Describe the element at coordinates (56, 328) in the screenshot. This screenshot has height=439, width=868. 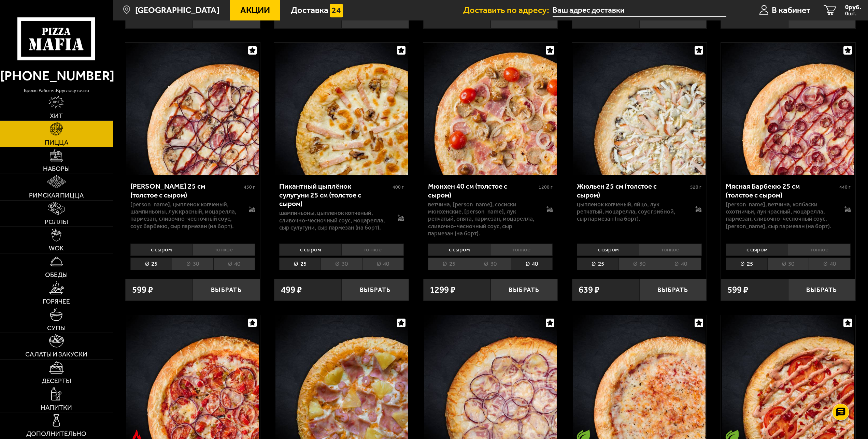
I see `span: Супы` at that location.